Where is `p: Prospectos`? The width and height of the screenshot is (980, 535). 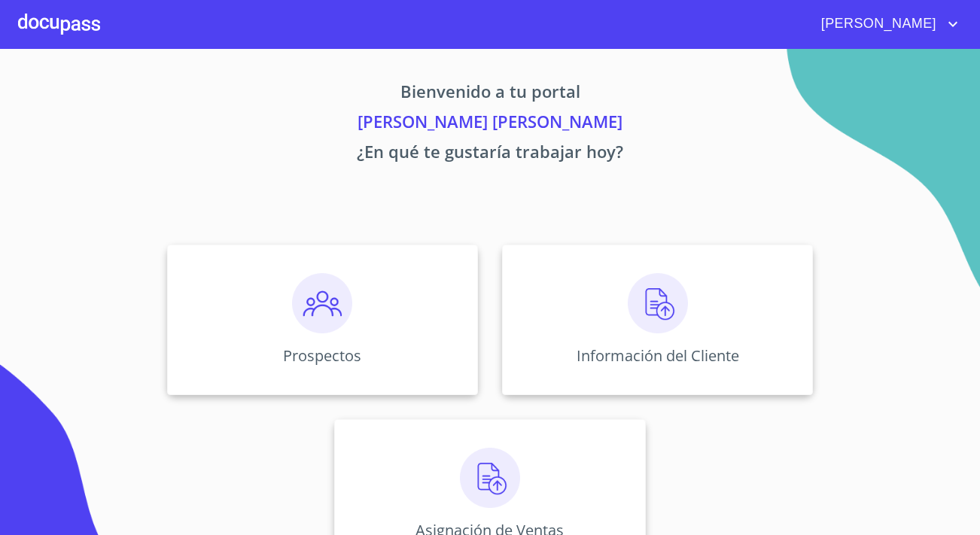
p: Prospectos is located at coordinates (322, 355).